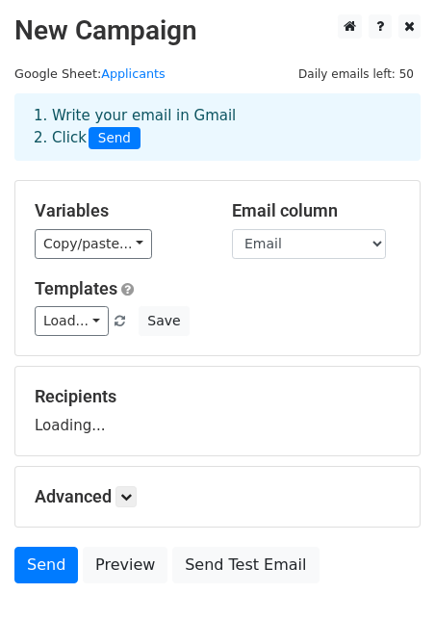 The height and width of the screenshot is (619, 435). I want to click on span: Daily emails left: 50, so click(356, 74).